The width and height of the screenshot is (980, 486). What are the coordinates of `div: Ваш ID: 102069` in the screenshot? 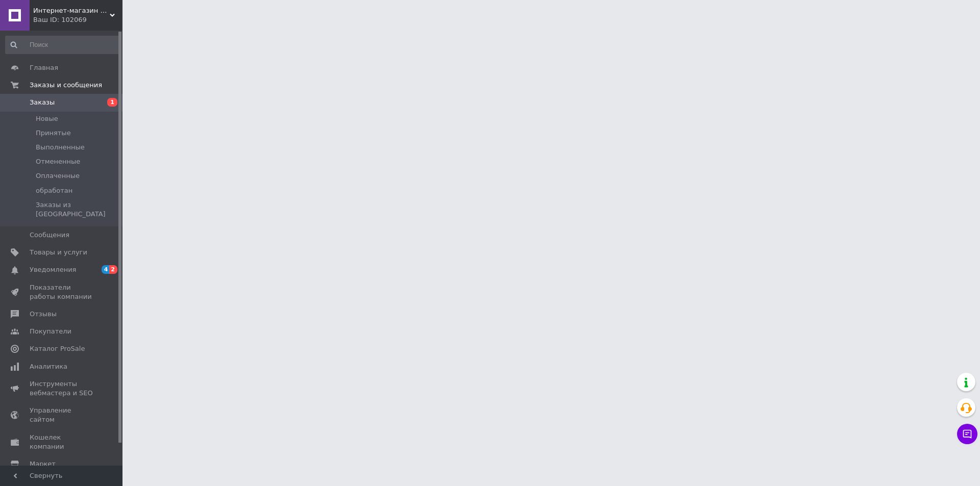 It's located at (77, 20).